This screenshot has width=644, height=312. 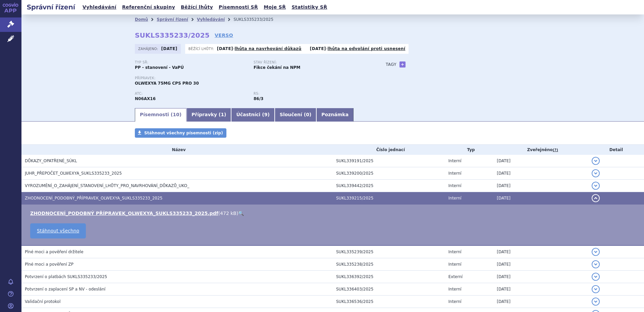 I want to click on td: SUKL336403/2025, so click(x=389, y=289).